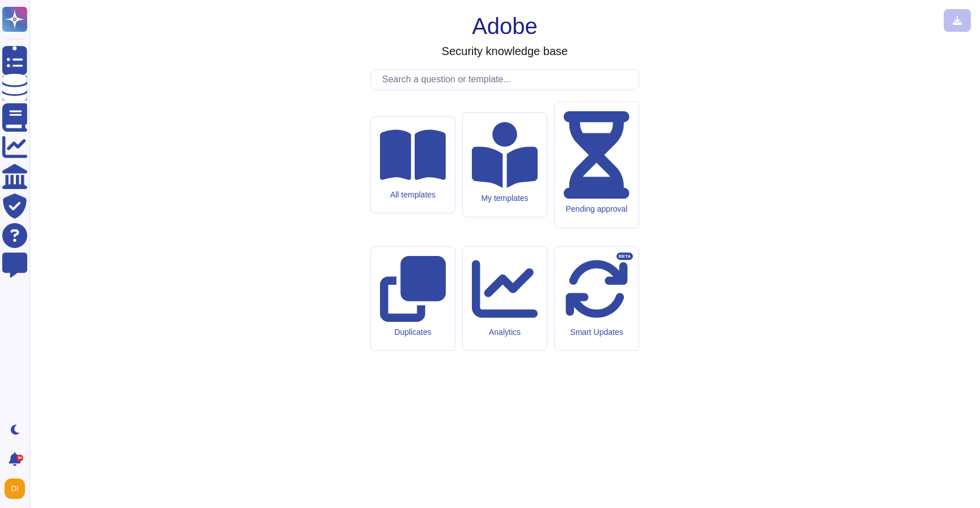 The image size is (980, 508). What do you see at coordinates (597, 332) in the screenshot?
I see `div: Smart Updates` at bounding box center [597, 332].